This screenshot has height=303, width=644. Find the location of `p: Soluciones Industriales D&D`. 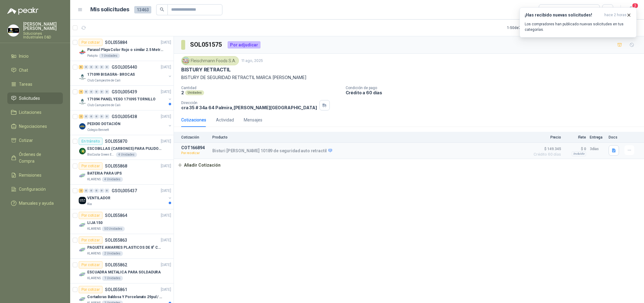

p: Soluciones Industriales D&D is located at coordinates (43, 35).